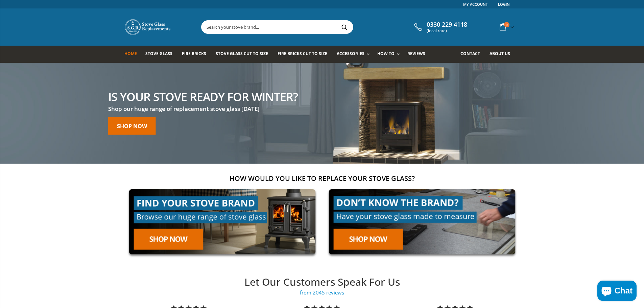  Describe the element at coordinates (419, 54) in the screenshot. I see `a: Reviews` at that location.